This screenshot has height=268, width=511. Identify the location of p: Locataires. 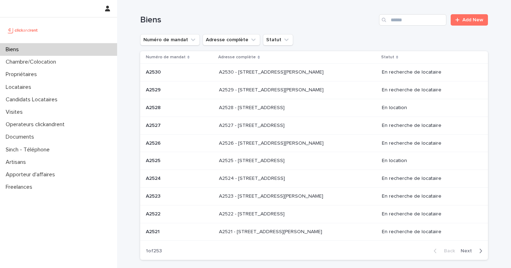
(20, 87).